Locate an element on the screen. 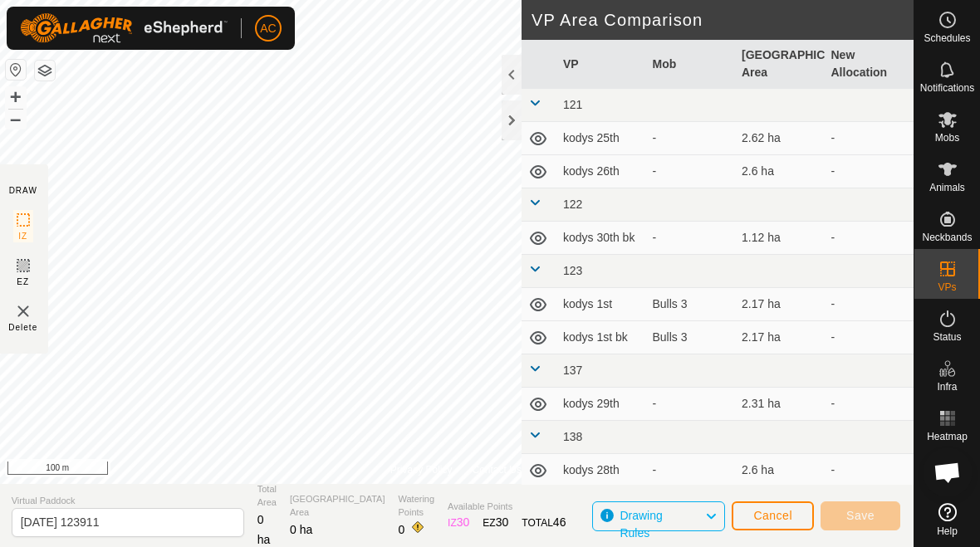 This screenshot has height=547, width=980. span: AC is located at coordinates (268, 28).